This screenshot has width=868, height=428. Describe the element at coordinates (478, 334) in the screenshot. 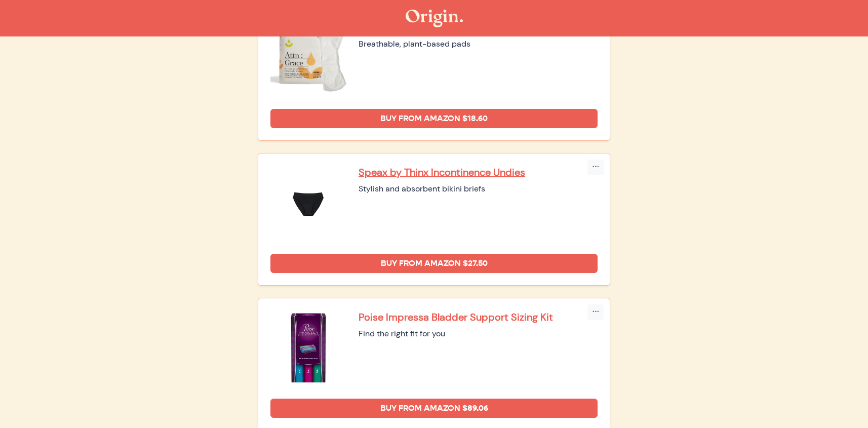

I see `div: Find the right fit for you` at that location.